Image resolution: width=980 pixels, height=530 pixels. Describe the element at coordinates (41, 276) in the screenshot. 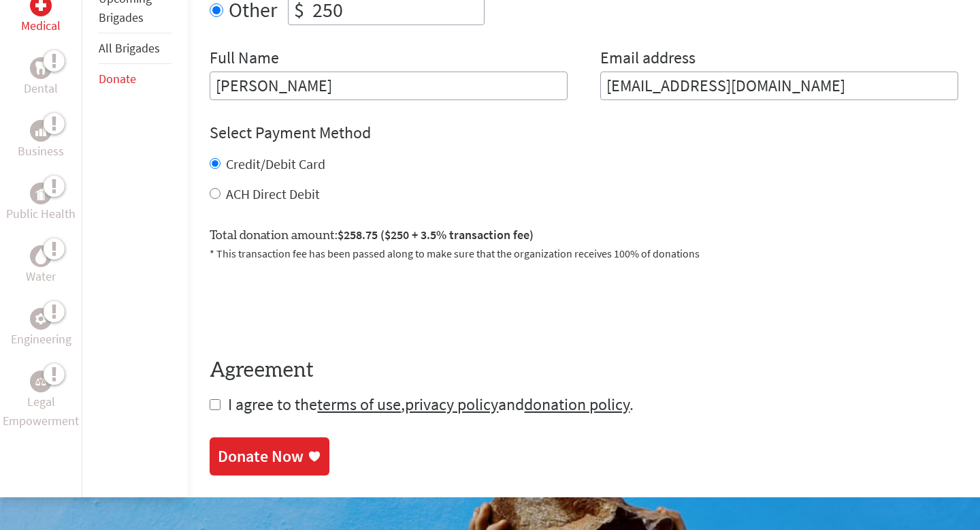

I see `p: Water` at that location.